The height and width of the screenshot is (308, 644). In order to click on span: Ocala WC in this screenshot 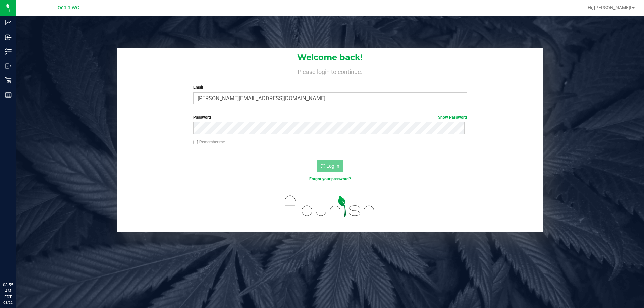, I will do `click(68, 8)`.